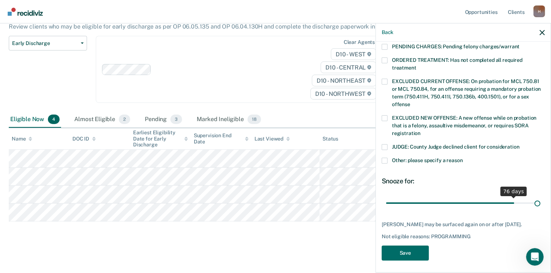 Image resolution: width=551 pixels, height=273 pixels. I want to click on img: Recidiviz, so click(25, 12).